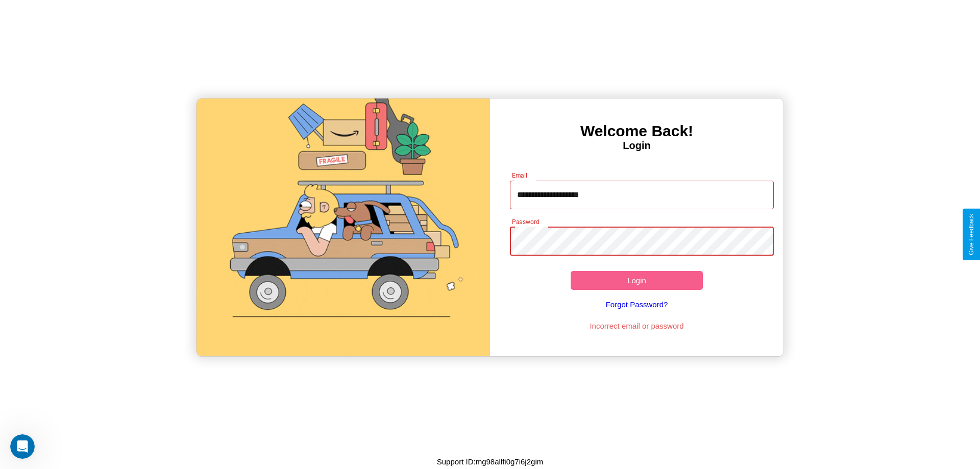 The width and height of the screenshot is (980, 469). Describe the element at coordinates (526, 222) in the screenshot. I see `label: Password` at that location.